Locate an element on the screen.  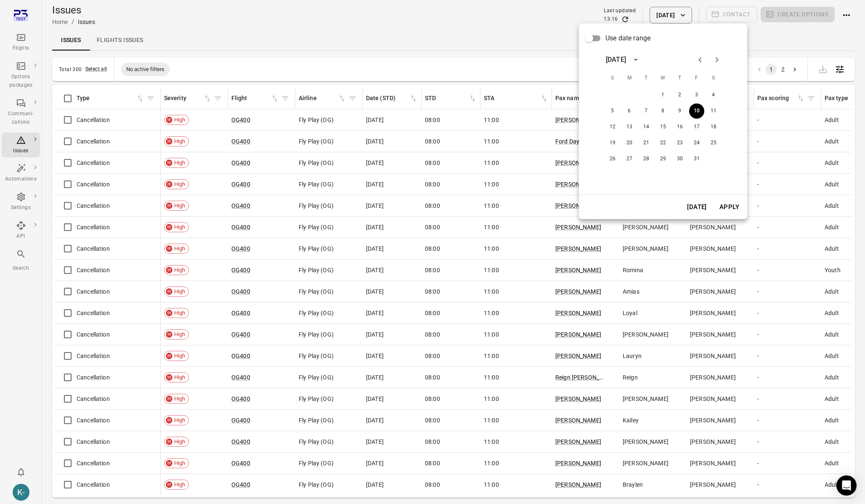
button: calendar view is open, switch to year view is located at coordinates (636, 60).